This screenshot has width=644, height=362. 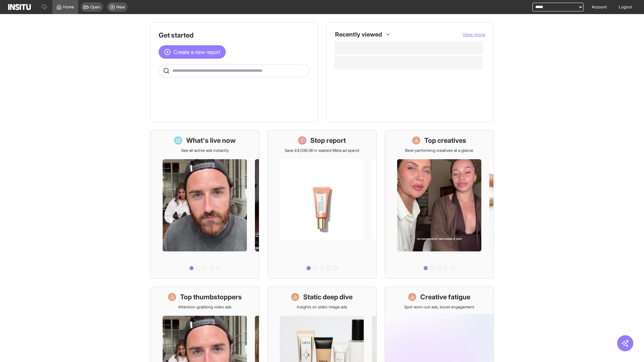 What do you see at coordinates (205, 150) in the screenshot?
I see `p: See all active ads instantly` at bounding box center [205, 150].